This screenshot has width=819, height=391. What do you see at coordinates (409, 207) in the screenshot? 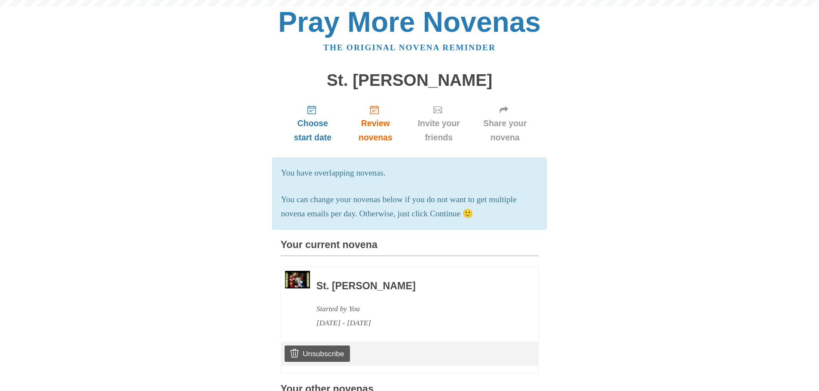
I see `p: You can change your novenas below if you do not want to get multiple novena emails per day. Other...` at bounding box center [409, 207].